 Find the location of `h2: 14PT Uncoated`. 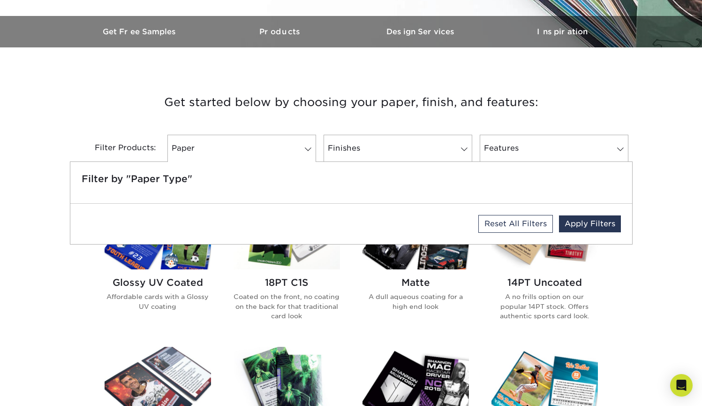

h2: 14PT Uncoated is located at coordinates (544, 282).